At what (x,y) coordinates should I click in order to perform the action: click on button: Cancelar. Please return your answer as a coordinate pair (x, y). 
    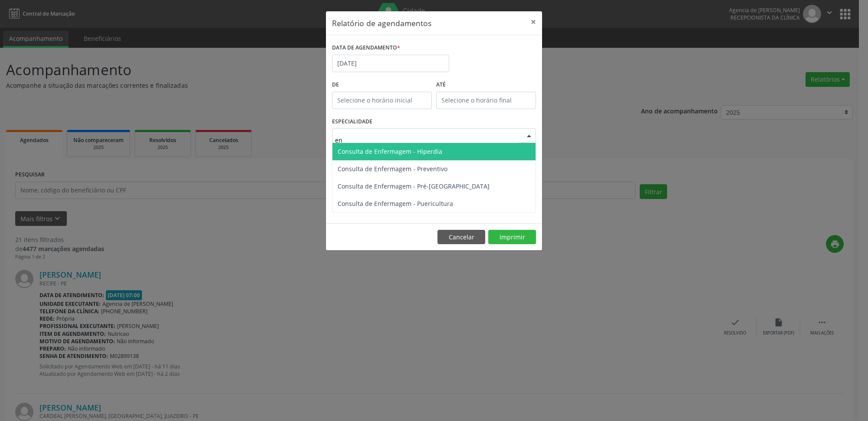
    Looking at the image, I should click on (461, 237).